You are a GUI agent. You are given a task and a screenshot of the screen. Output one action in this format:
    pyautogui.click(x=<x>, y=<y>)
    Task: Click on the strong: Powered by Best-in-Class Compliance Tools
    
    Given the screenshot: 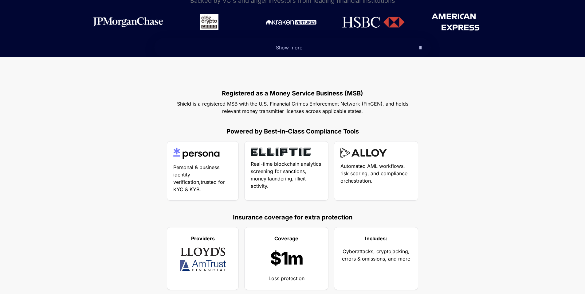 What is the action you would take?
    pyautogui.click(x=292, y=131)
    